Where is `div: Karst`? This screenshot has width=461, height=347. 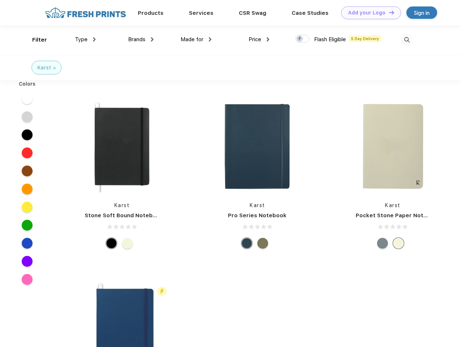 div: Karst is located at coordinates (44, 68).